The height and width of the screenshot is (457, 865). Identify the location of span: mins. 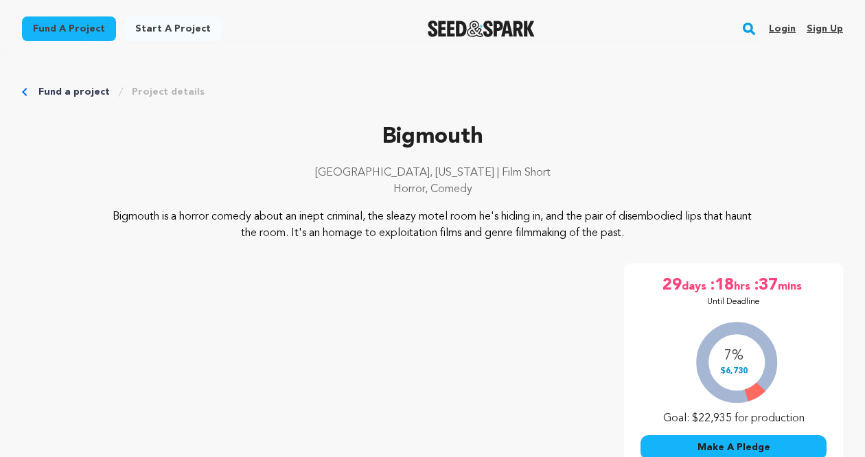
(791, 286).